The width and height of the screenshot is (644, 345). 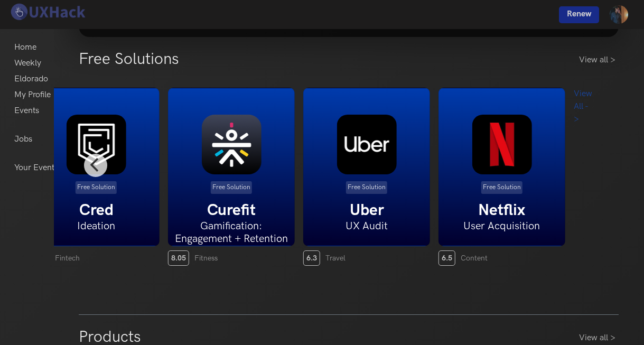 What do you see at coordinates (206, 258) in the screenshot?
I see `span: Fitness` at bounding box center [206, 258].